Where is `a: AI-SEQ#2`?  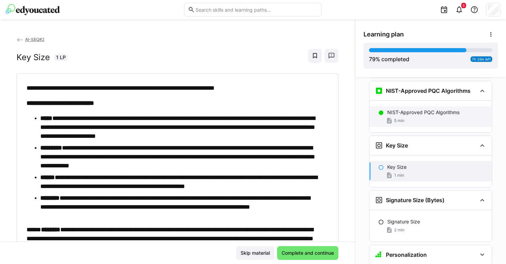 a: AI-SEQ#2 is located at coordinates (30, 39).